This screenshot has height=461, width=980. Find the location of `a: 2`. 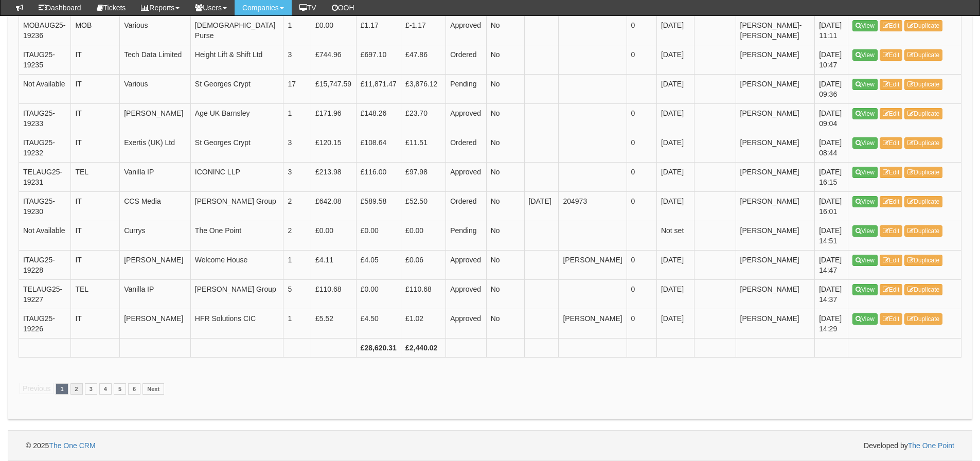

a: 2 is located at coordinates (77, 389).